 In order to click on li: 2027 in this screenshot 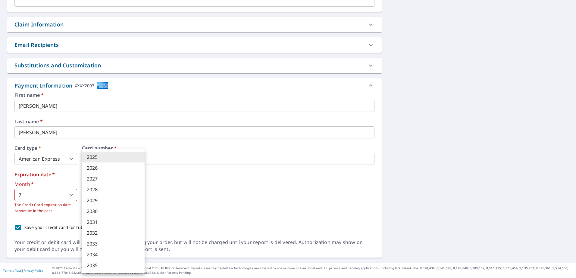, I will do `click(113, 179)`.